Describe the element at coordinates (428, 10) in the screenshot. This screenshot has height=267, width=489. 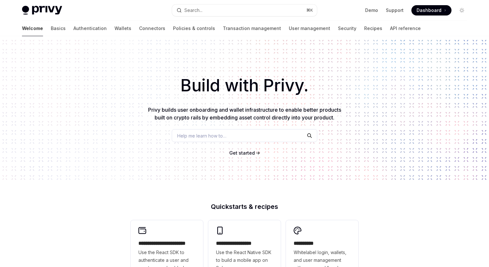
I see `span: Dashboard` at that location.